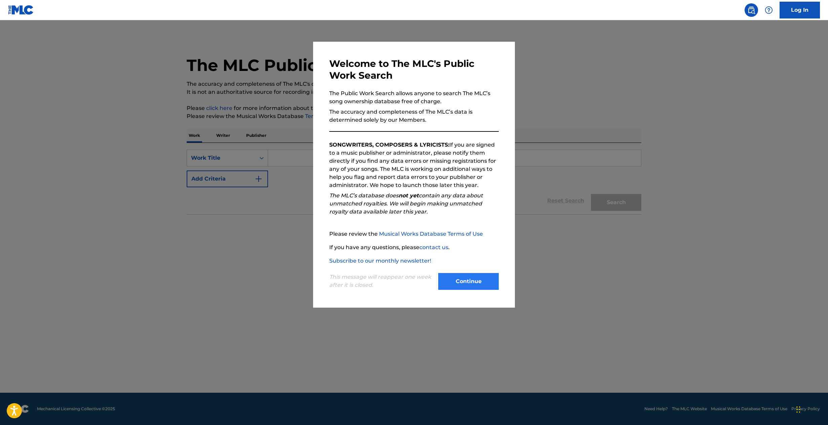 The width and height of the screenshot is (828, 425). I want to click on button: Continue, so click(469, 282).